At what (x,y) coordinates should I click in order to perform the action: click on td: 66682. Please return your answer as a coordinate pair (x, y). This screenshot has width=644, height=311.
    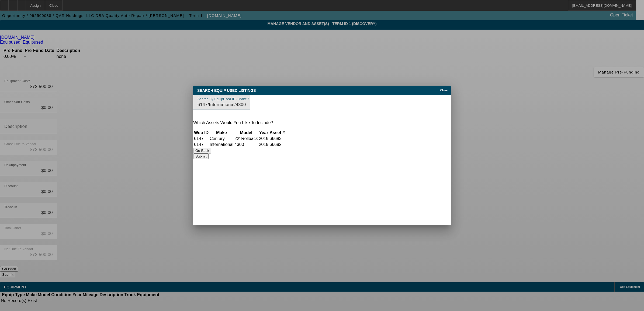
    Looking at the image, I should click on (277, 145).